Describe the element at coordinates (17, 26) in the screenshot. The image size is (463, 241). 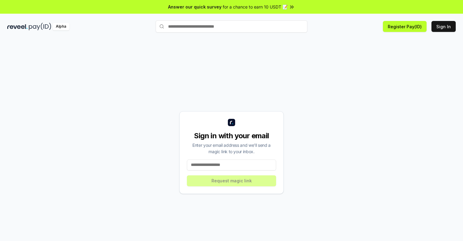
I see `img: reveel_dark` at that location.